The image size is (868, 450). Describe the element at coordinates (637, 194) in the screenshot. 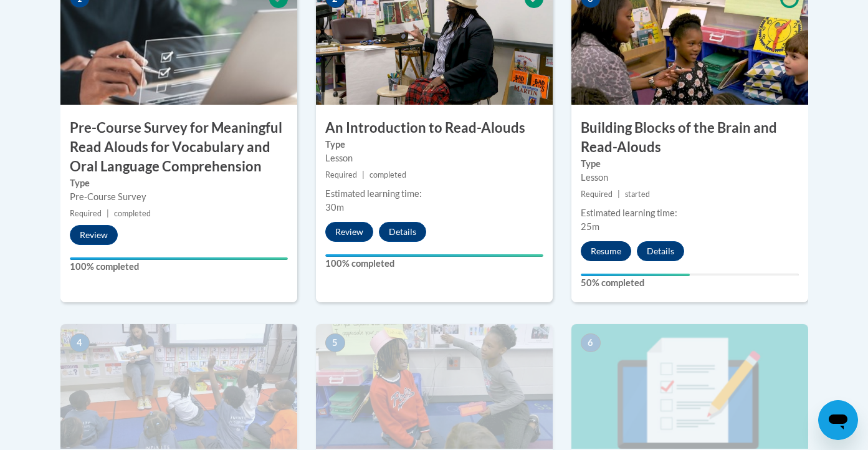

I see `span: started` at that location.